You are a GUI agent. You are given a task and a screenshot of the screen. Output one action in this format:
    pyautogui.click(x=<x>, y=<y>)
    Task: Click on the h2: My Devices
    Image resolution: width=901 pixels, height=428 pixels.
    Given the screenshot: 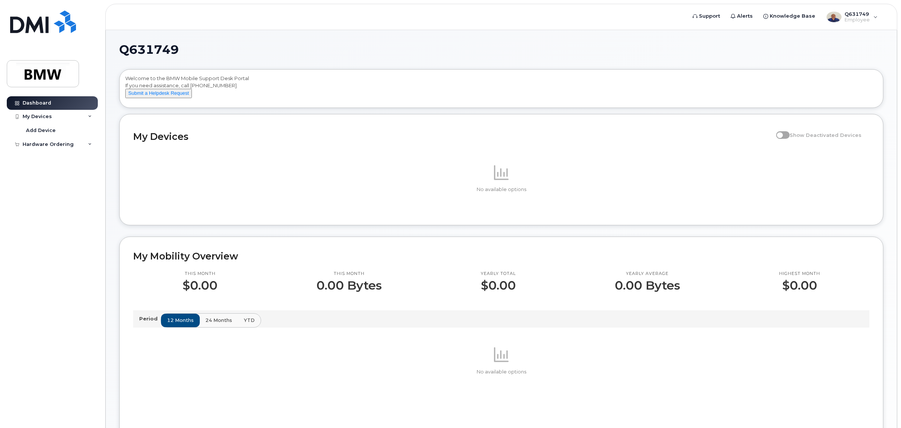 What is the action you would take?
    pyautogui.click(x=452, y=136)
    